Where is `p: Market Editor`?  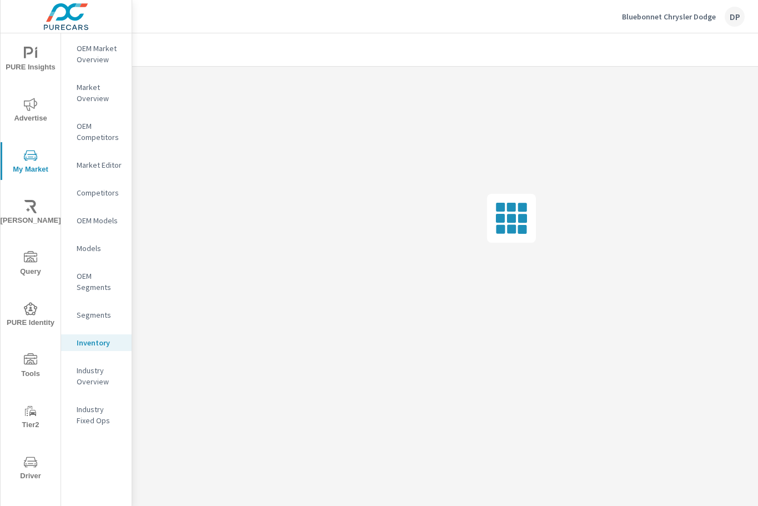 p: Market Editor is located at coordinates (99, 165).